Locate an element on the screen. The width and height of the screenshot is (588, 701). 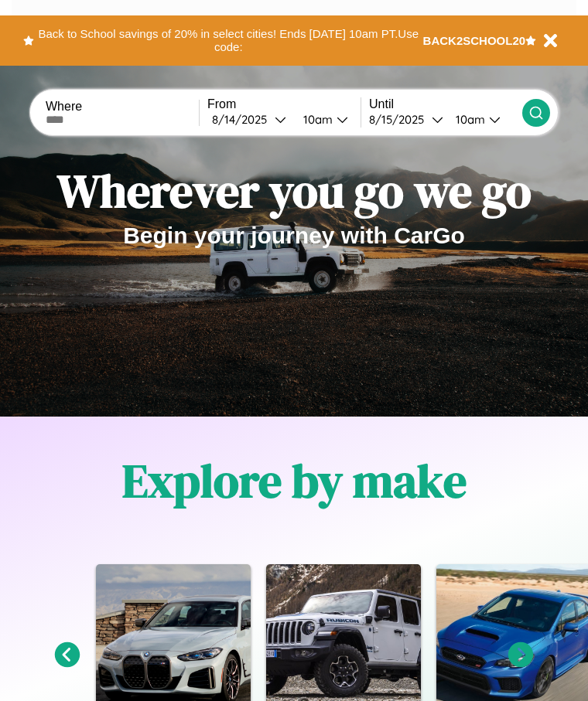
label: Where is located at coordinates (123, 107).